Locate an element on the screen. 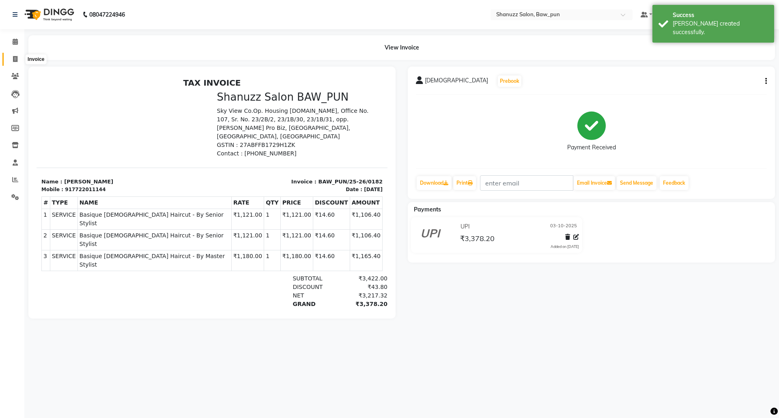 The width and height of the screenshot is (779, 418). th: NAME is located at coordinates (118, 128).